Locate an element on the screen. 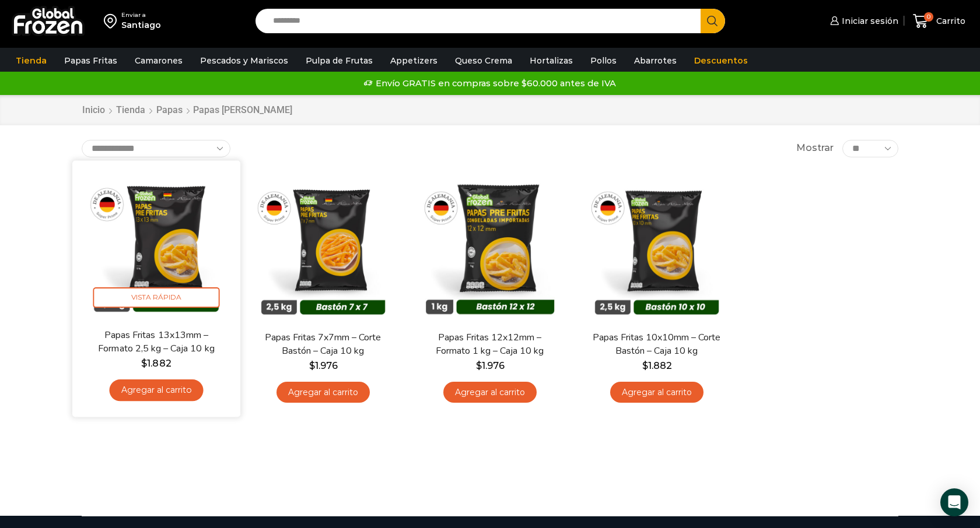  a: Camarones is located at coordinates (159, 61).